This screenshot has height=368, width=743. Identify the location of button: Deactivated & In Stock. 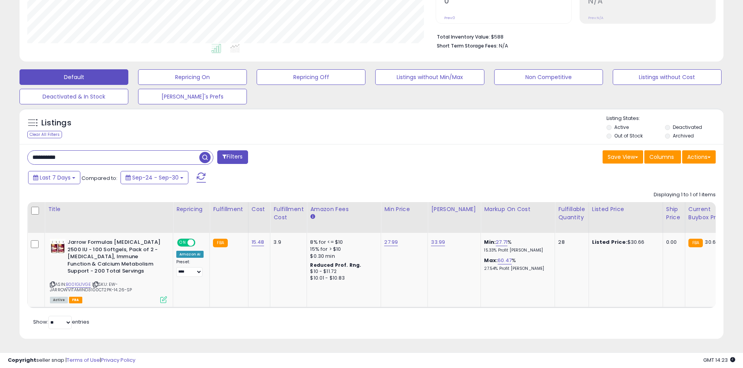
(74, 97).